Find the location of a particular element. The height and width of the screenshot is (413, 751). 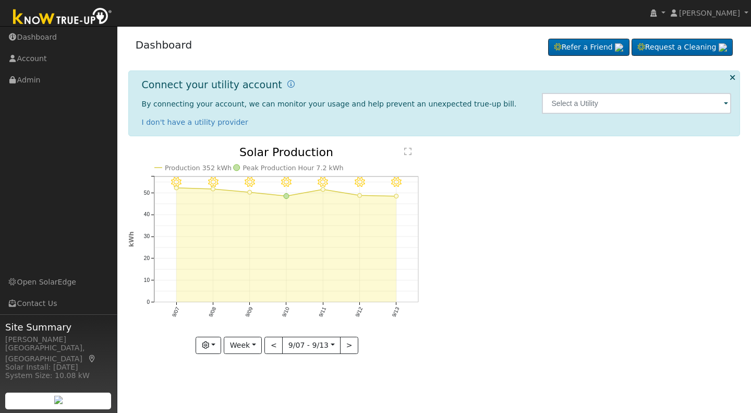

input: Select a Utility is located at coordinates (636, 103).